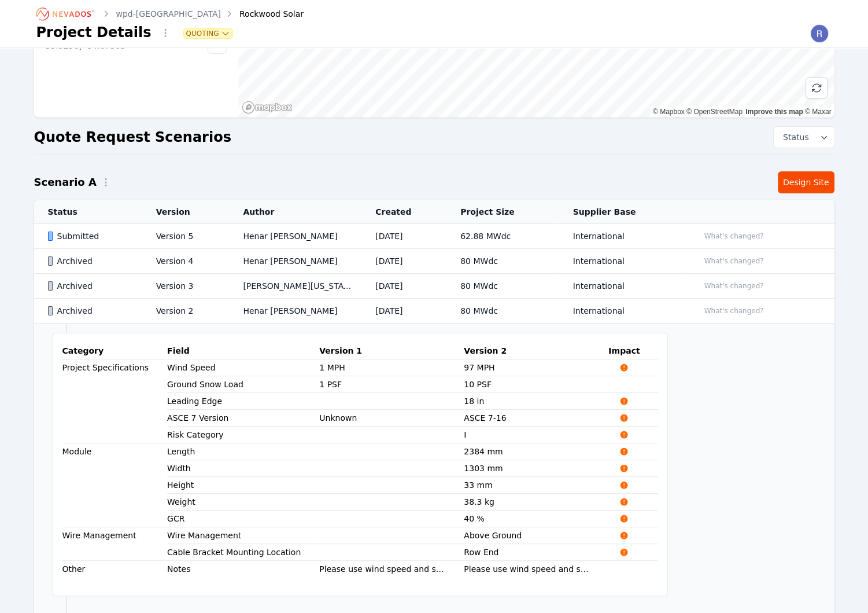 The height and width of the screenshot is (613, 868). What do you see at coordinates (536, 401) in the screenshot?
I see `td: 18 in` at bounding box center [536, 401].